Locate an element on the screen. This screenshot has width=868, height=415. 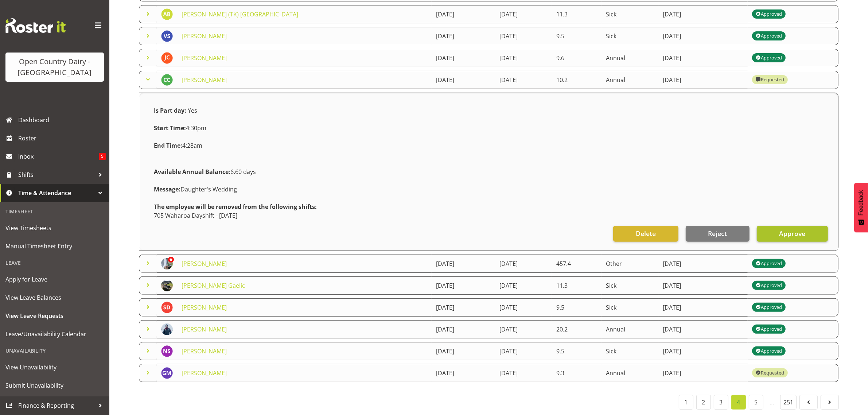
span: View Leave Balances is located at coordinates (55, 297).